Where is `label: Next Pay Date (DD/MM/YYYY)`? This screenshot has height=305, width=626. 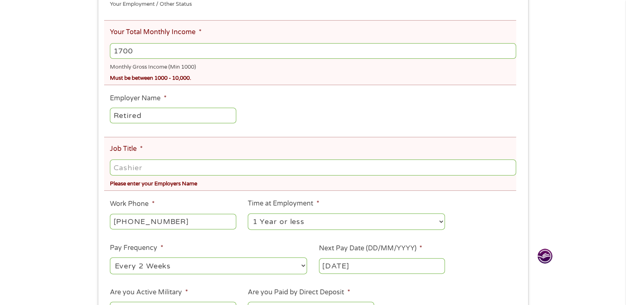
label: Next Pay Date (DD/MM/YYYY) is located at coordinates (370, 248).